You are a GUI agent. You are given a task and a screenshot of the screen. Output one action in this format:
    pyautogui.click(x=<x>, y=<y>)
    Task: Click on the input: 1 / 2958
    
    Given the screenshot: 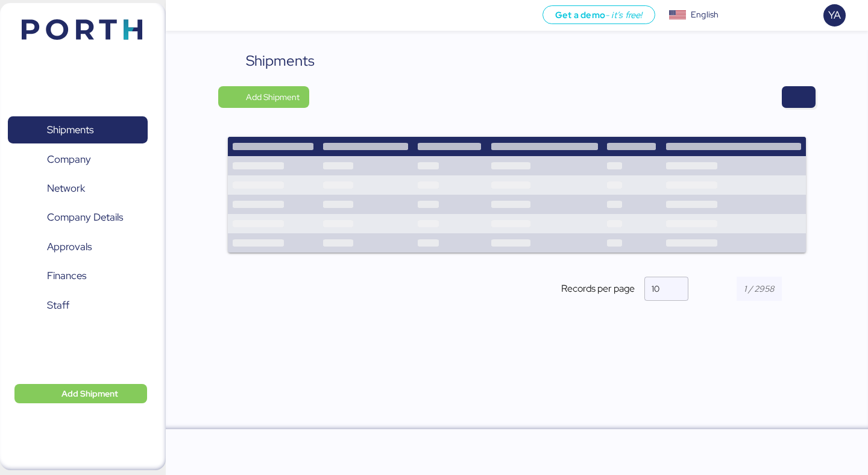 What is the action you would take?
    pyautogui.click(x=758, y=288)
    